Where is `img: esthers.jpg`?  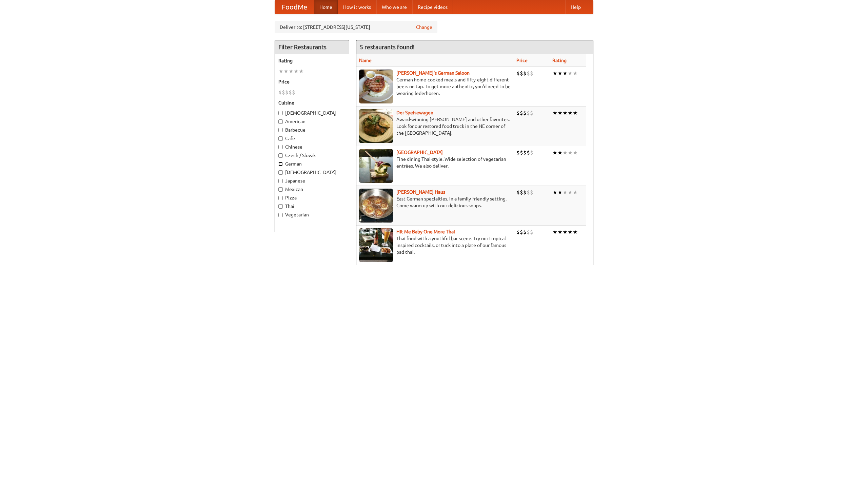
img: esthers.jpg is located at coordinates (376, 86).